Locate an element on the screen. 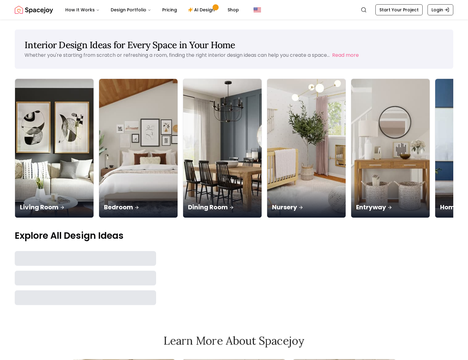  img: Living Room is located at coordinates (54, 148).